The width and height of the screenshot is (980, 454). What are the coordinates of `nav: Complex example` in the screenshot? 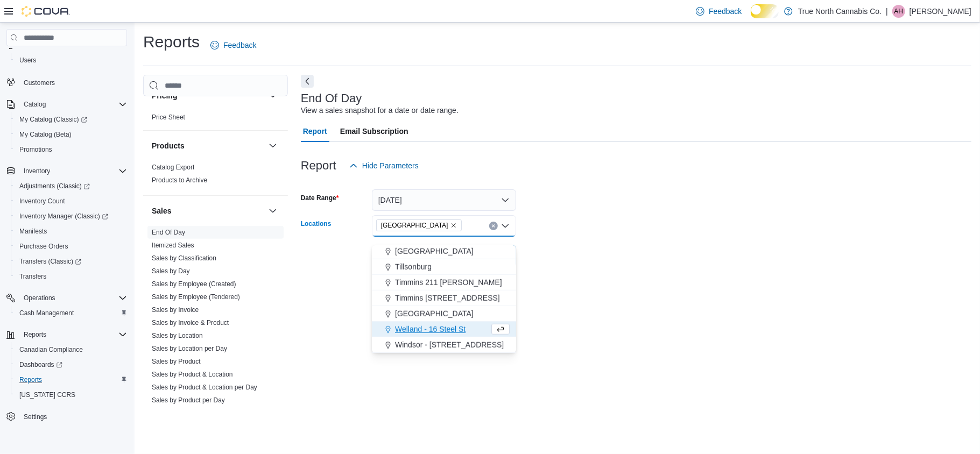 It's located at (67, 250).